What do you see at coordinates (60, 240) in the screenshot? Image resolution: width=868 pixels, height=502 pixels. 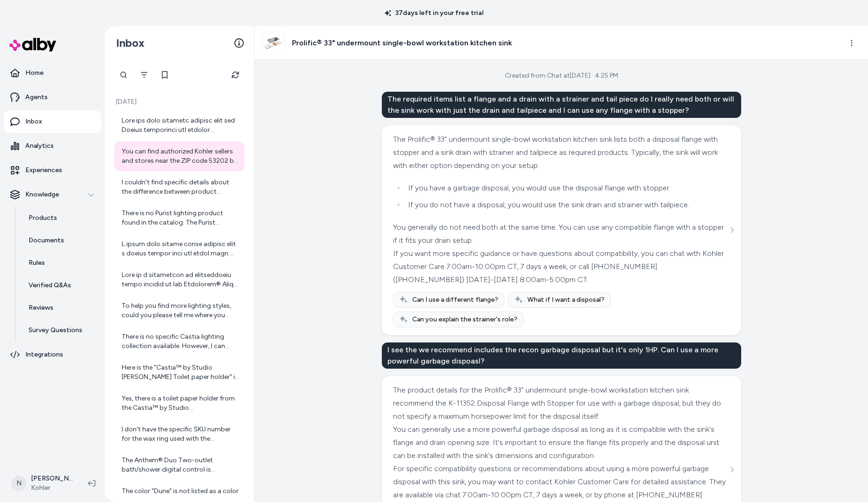 I see `a: Documents` at bounding box center [60, 240].